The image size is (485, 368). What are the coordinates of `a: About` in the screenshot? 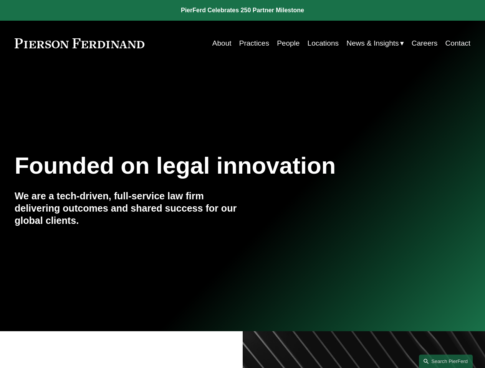 It's located at (222, 43).